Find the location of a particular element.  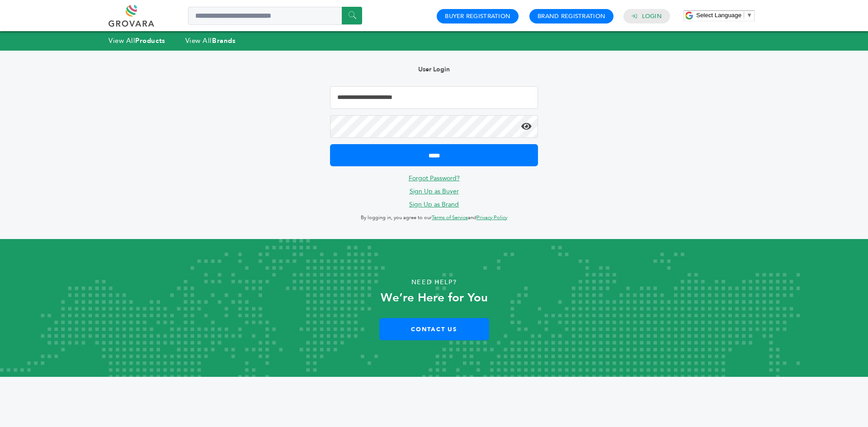

b: User Login is located at coordinates (434, 69).